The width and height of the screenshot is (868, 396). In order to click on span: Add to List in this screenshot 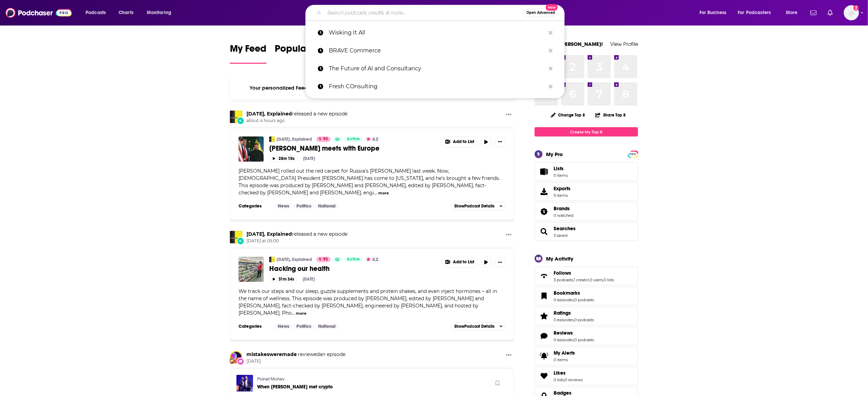, I will do `click(463, 262)`.